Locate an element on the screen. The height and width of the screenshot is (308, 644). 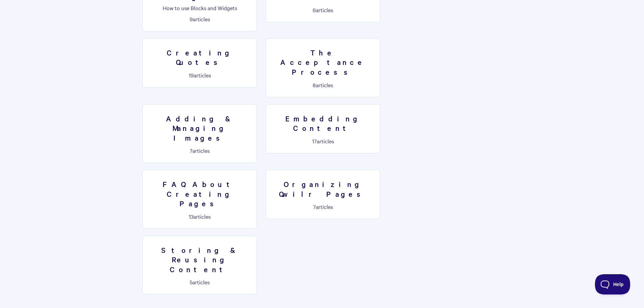
span: 5 is located at coordinates (191, 282).